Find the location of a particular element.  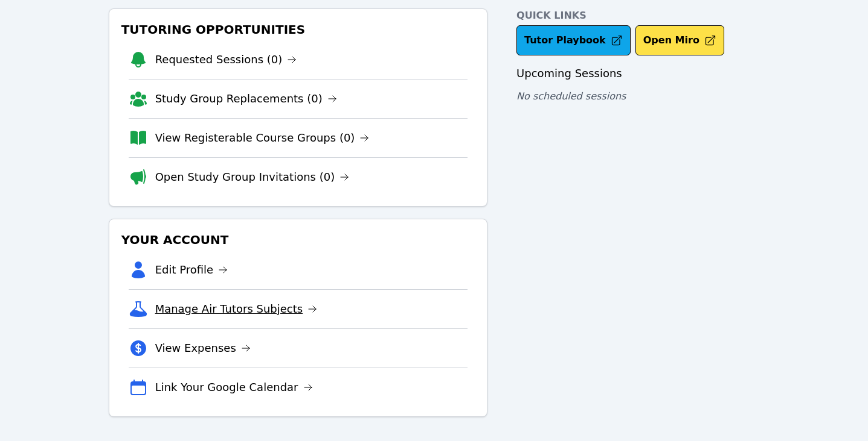

a: Manage Air Tutors Subjects is located at coordinates (236, 310).